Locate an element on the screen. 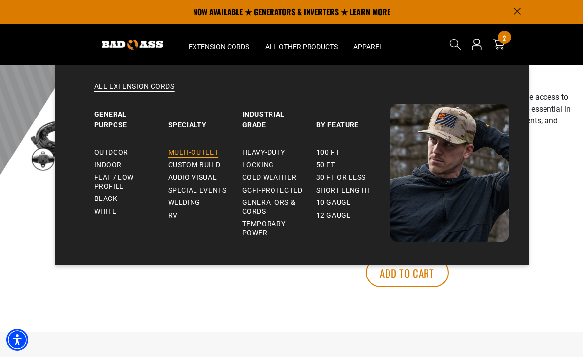  summary: Apparel is located at coordinates (368, 44).